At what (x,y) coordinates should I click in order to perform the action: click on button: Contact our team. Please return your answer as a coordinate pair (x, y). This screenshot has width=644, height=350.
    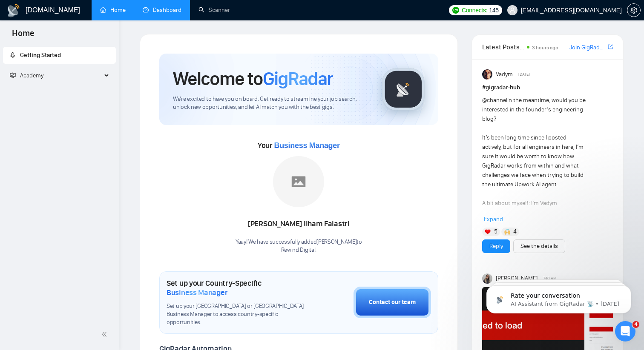
    Looking at the image, I should click on (392, 303).